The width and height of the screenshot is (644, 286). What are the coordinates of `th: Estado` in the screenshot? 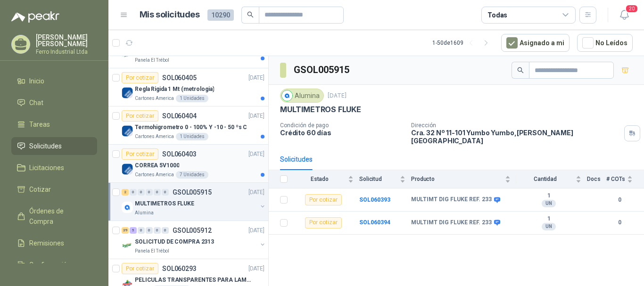 It's located at (326, 179).